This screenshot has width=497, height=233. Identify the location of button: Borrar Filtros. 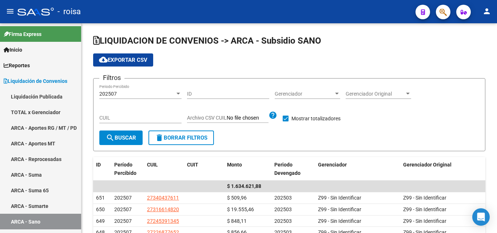
(181, 138).